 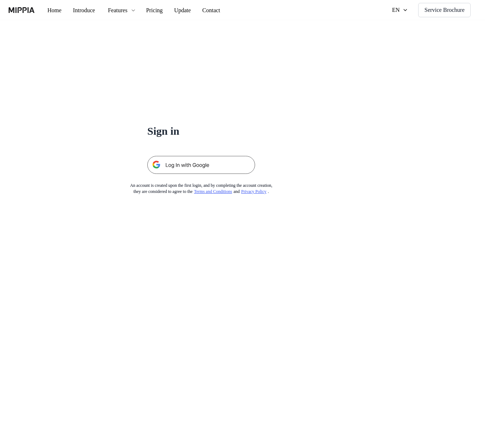 What do you see at coordinates (201, 165) in the screenshot?
I see `img: 구글 로그인 버튼` at bounding box center [201, 165].